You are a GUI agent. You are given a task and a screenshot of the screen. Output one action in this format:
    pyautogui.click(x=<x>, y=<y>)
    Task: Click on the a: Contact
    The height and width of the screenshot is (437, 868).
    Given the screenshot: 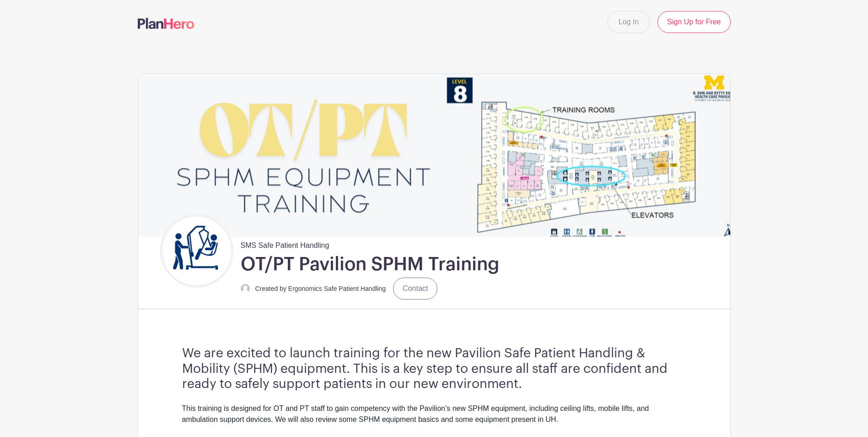 What is the action you would take?
    pyautogui.click(x=415, y=288)
    